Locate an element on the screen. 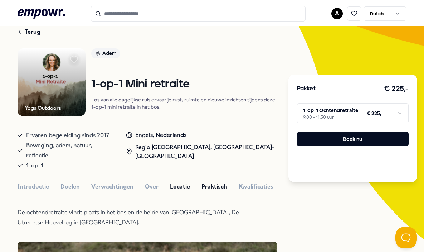 This screenshot has width=424, height=252. div: Adem is located at coordinates (106, 53).